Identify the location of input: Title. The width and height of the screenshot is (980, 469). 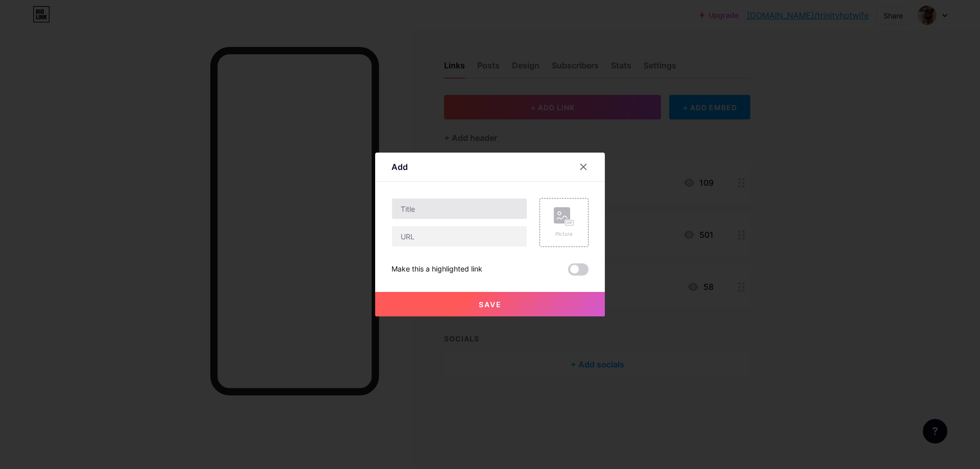
(460, 208).